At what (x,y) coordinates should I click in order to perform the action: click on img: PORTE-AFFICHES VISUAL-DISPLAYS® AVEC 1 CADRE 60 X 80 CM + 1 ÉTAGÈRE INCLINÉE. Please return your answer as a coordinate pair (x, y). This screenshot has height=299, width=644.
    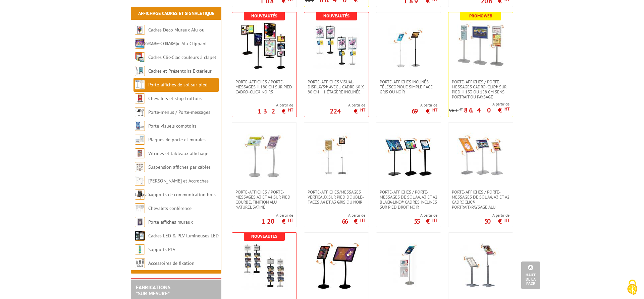
    Looking at the image, I should click on (337, 46).